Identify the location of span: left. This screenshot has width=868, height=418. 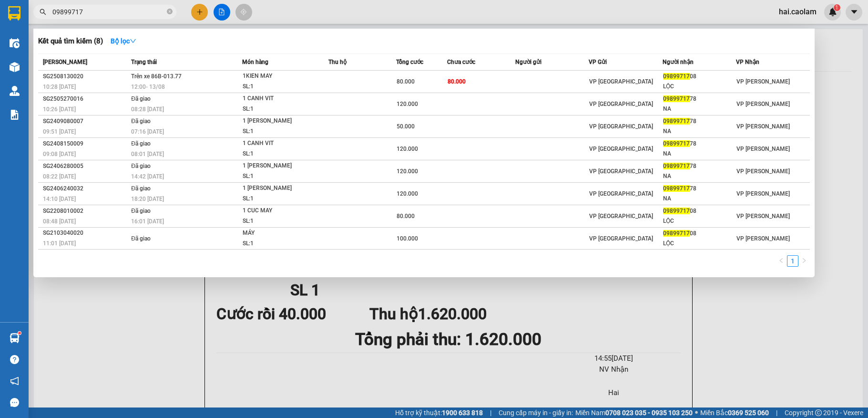
(781, 261).